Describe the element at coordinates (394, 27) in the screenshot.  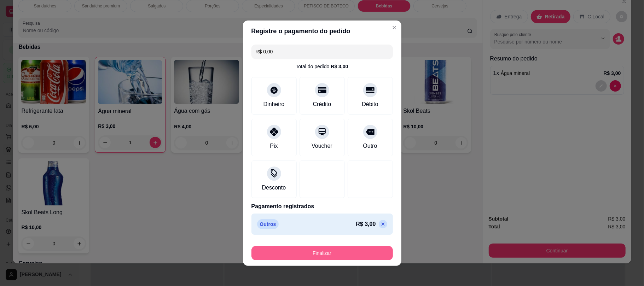
I see `button: Close` at that location.